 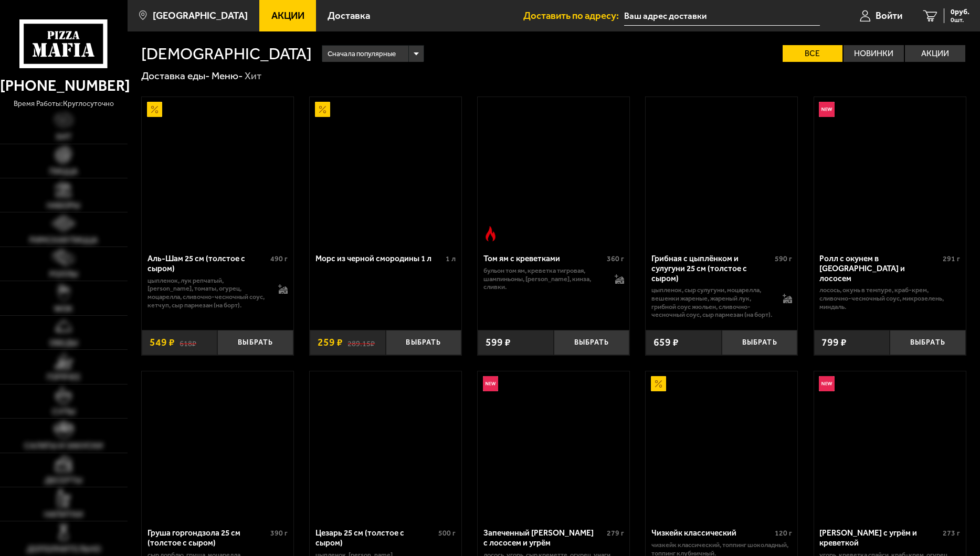 What do you see at coordinates (217, 446) in the screenshot?
I see `a: Груша горгондзола 25 см (толстое с сыром)` at bounding box center [217, 446].